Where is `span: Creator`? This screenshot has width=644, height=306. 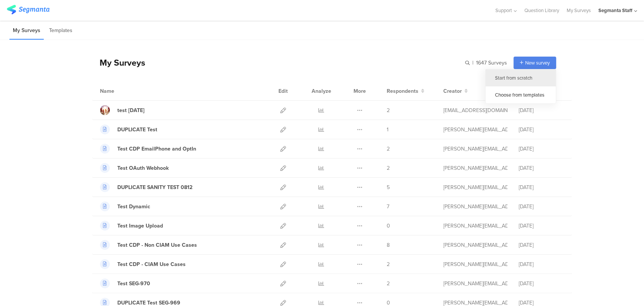 span: Creator is located at coordinates (452, 91).